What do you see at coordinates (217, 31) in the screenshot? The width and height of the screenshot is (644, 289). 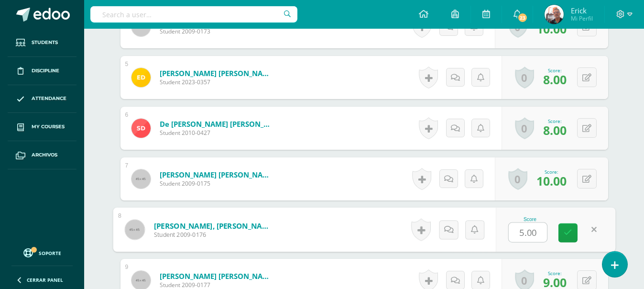 I see `span: Student 2009-0173` at bounding box center [217, 31].